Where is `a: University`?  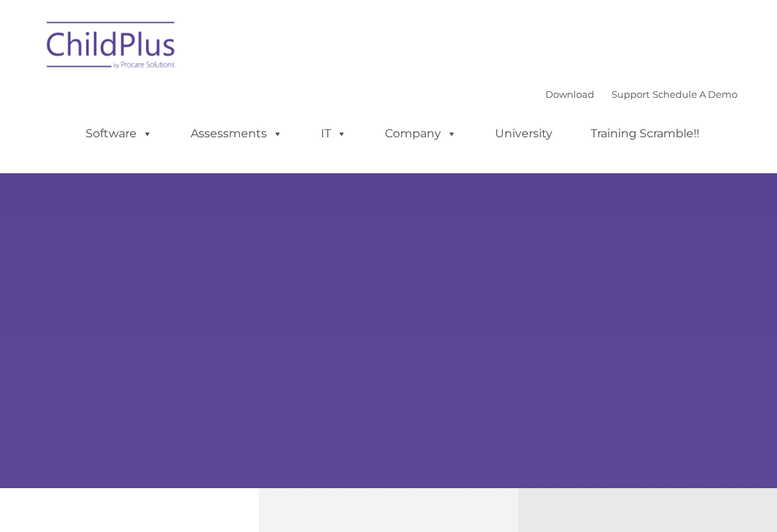
a: University is located at coordinates (523, 134).